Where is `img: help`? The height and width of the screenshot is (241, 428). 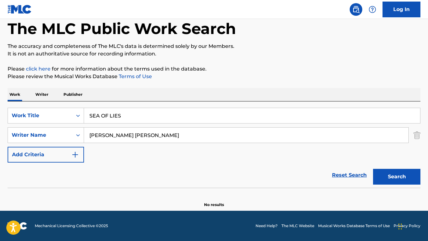 img: help is located at coordinates (372, 9).